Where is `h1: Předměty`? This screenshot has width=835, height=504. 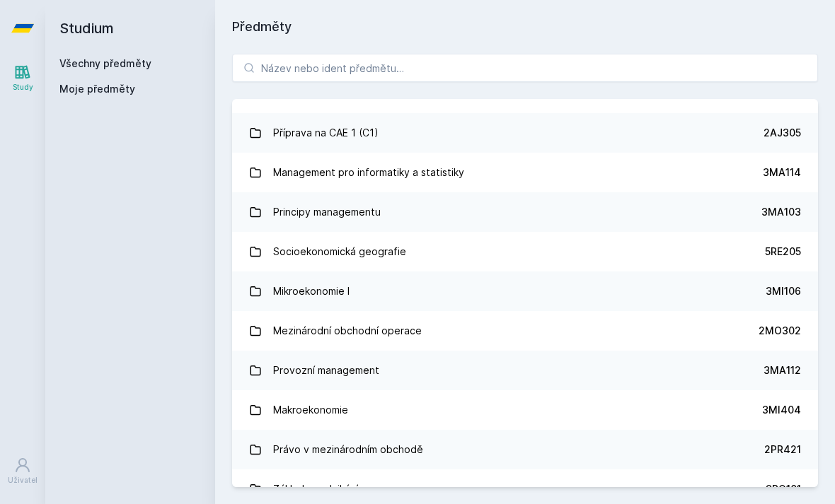
h1: Předměty is located at coordinates (525, 27).